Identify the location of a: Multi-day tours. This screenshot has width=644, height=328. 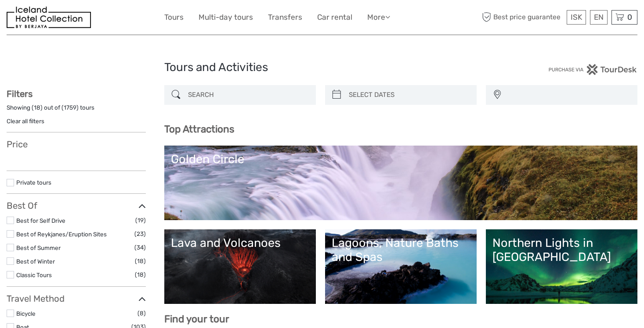
(226, 17).